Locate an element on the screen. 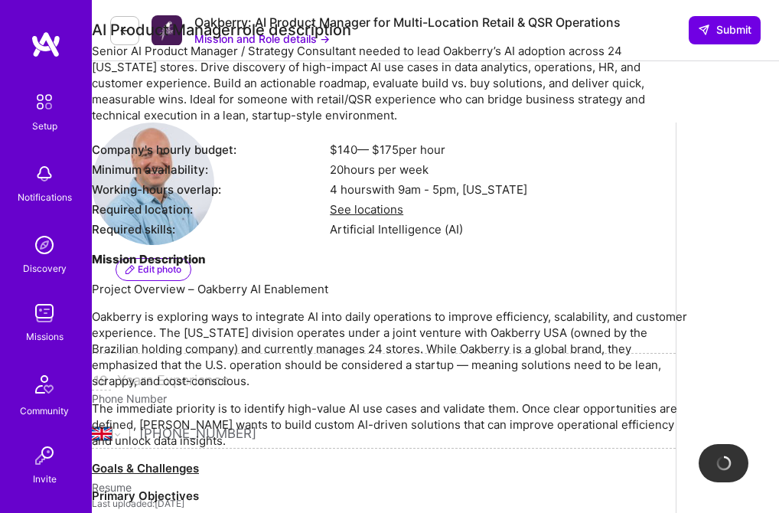  div: Senior AI Product Manager / Strategy Consultant needed to lead Oakberry’s AI adoption across 24 [... is located at coordinates (390, 83).